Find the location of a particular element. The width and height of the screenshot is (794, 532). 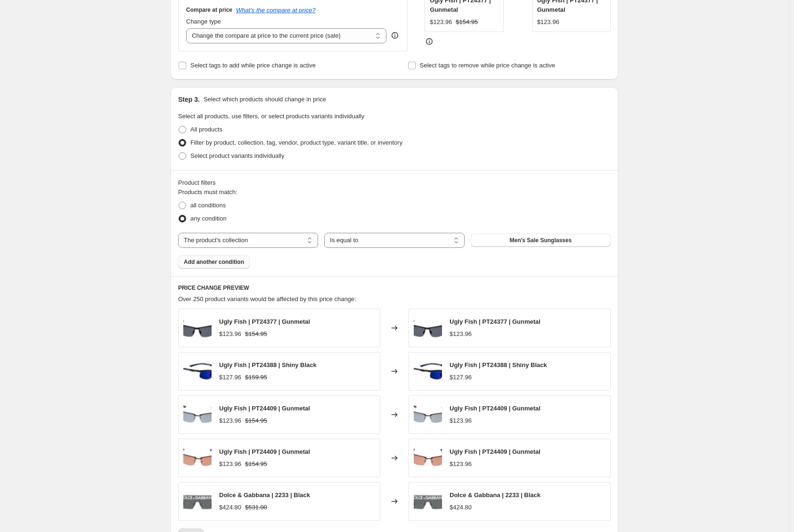

button: Men's Sale Sunglasses is located at coordinates (540, 240).